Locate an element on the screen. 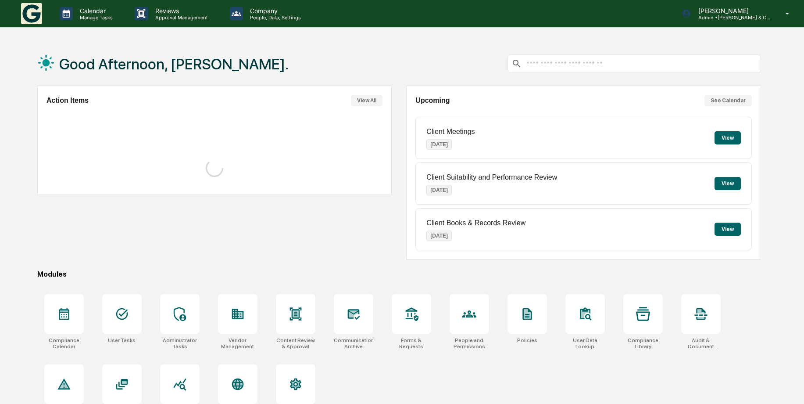  div: People and Permissions is located at coordinates (469, 343).